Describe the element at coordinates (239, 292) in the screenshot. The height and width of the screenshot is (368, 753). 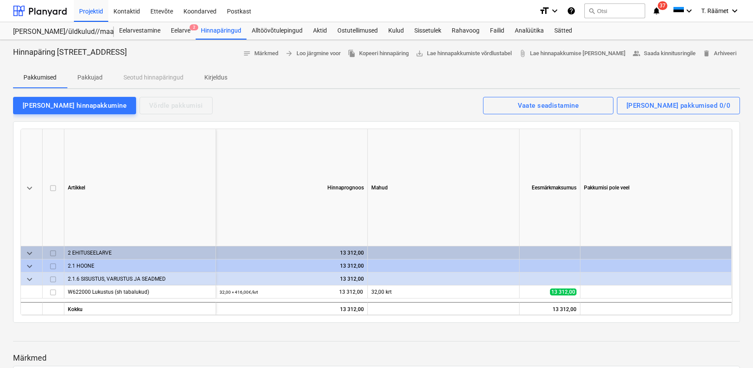
I see `small: 32,00 × 416,00€ / krt` at that location.